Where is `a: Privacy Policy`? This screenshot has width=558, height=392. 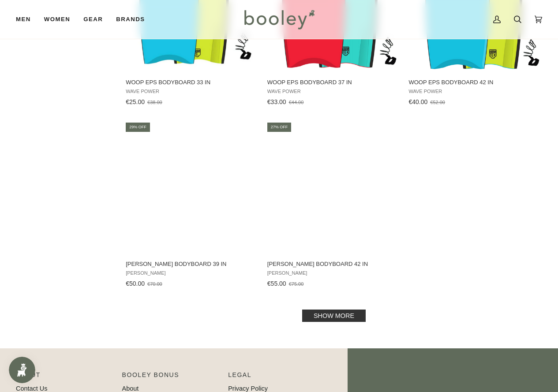
a: Privacy Policy is located at coordinates (248, 388).